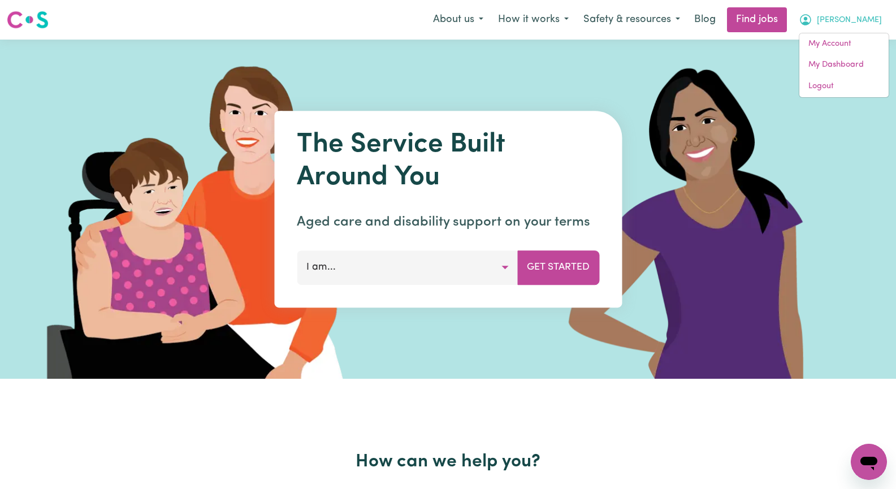  I want to click on button: I am..., so click(407, 268).